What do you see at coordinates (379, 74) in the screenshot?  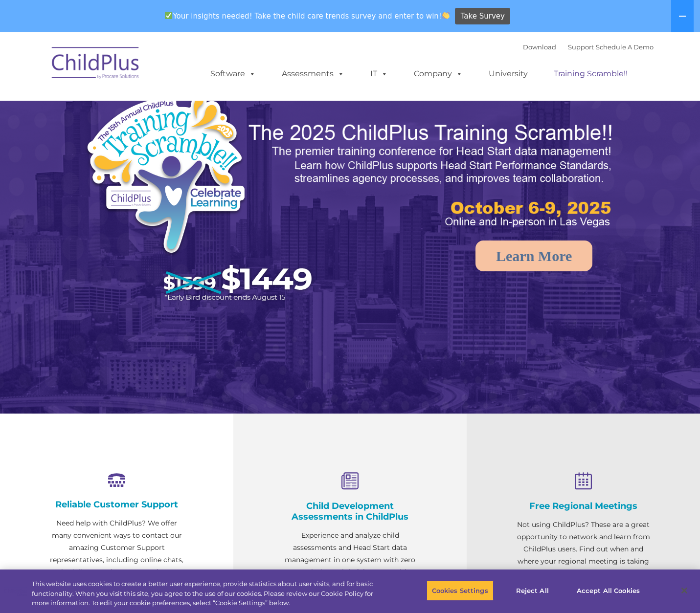 I see `a: IT` at bounding box center [379, 74].